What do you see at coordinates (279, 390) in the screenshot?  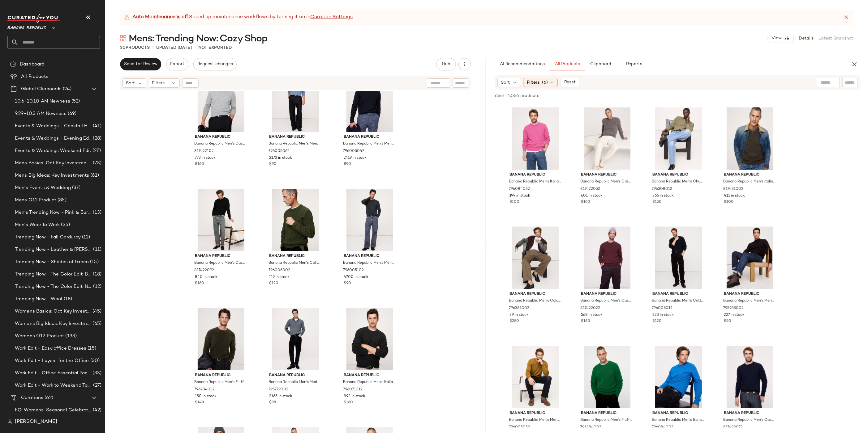 I see `span: 795779002` at bounding box center [279, 390].